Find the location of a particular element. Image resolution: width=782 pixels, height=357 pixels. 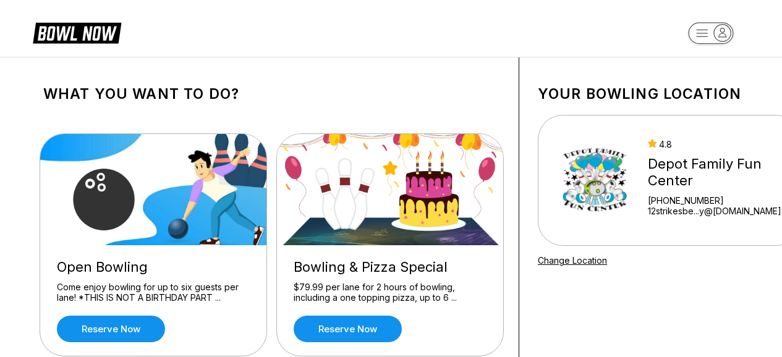

h1: What you want to do? is located at coordinates (271, 94).